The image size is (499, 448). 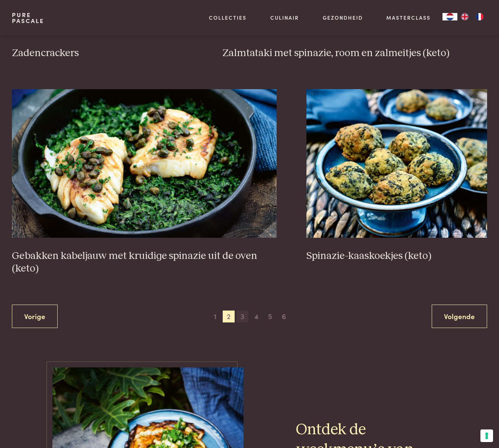 What do you see at coordinates (355, 53) in the screenshot?
I see `h3: Zalmtataki met spinazie, room en zalmeitjes (keto)` at bounding box center [355, 53].